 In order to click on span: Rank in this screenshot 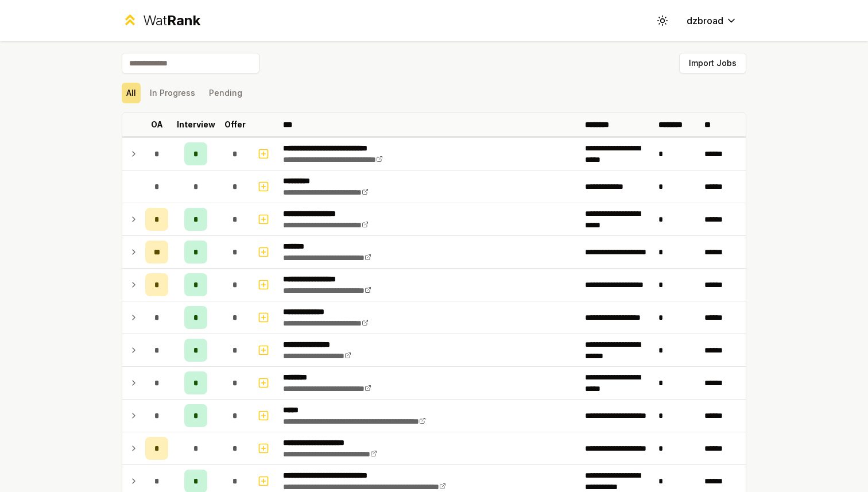, I will do `click(184, 20)`.